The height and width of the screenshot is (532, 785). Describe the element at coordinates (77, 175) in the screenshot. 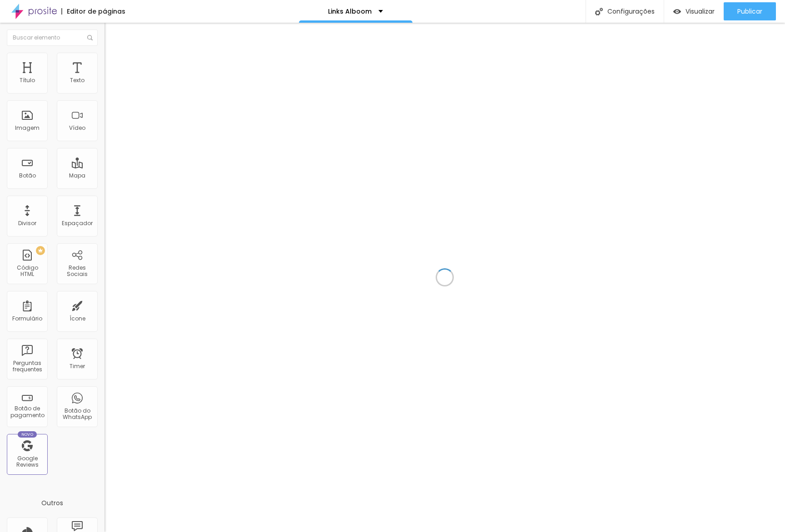

I see `div: Mapa` at that location.